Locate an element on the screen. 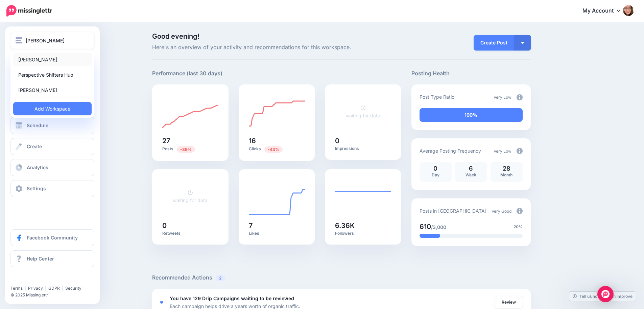  a: Add Workspace is located at coordinates (53, 108).